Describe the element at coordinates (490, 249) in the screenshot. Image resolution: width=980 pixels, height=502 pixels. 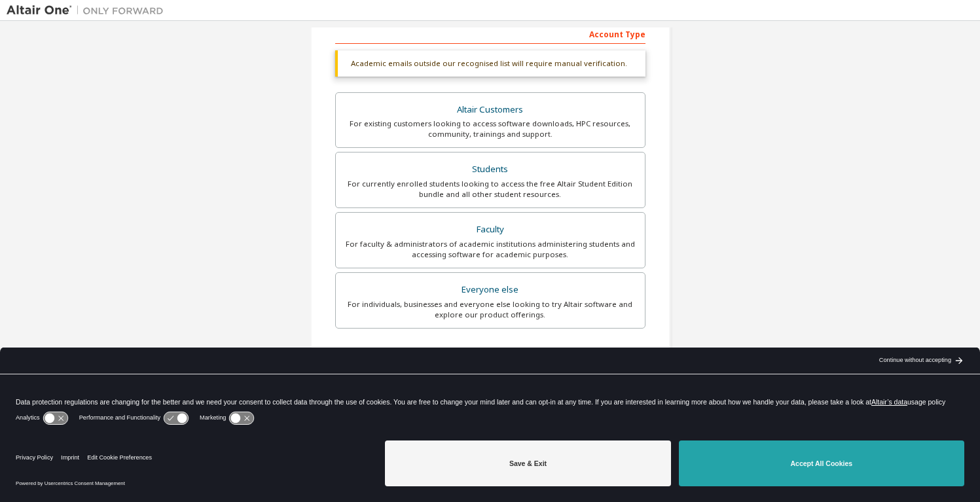
I see `div: For faculty & administrators of academic institutions administering students and accessing softwa...` at that location.